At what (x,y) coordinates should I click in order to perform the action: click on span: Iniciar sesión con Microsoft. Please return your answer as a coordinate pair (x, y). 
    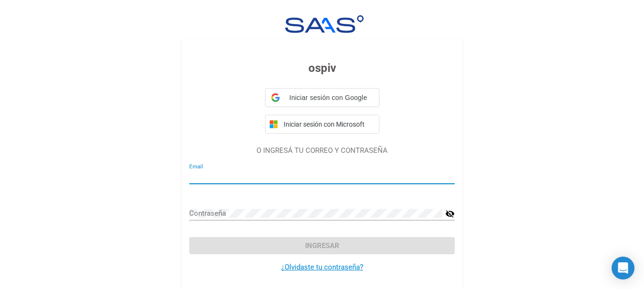
    Looking at the image, I should click on (328, 124).